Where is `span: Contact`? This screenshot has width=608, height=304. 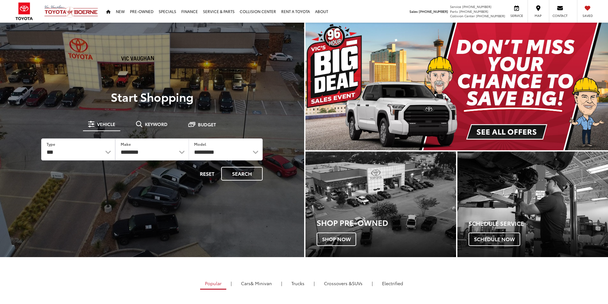 span: Contact is located at coordinates (560, 16).